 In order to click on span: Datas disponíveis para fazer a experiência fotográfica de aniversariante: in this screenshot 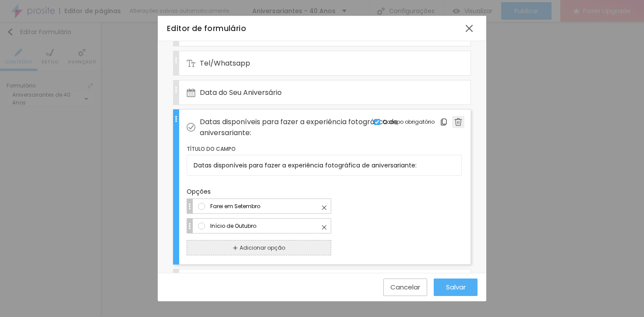, I will do `click(318, 128)`.